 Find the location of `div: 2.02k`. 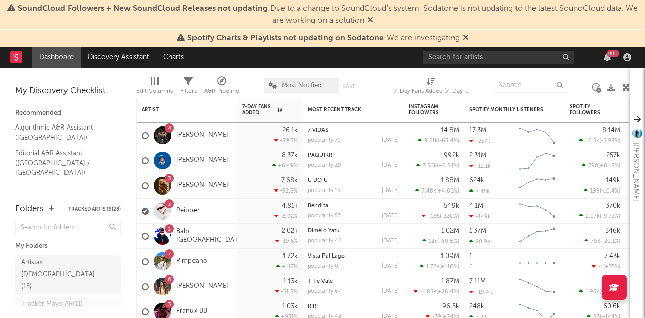

div: 2.02k is located at coordinates (290, 231).